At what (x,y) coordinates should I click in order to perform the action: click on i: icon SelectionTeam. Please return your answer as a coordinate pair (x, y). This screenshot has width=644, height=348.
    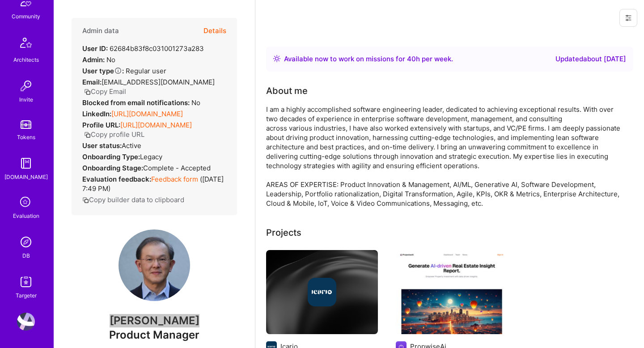
    Looking at the image, I should click on (26, 203).